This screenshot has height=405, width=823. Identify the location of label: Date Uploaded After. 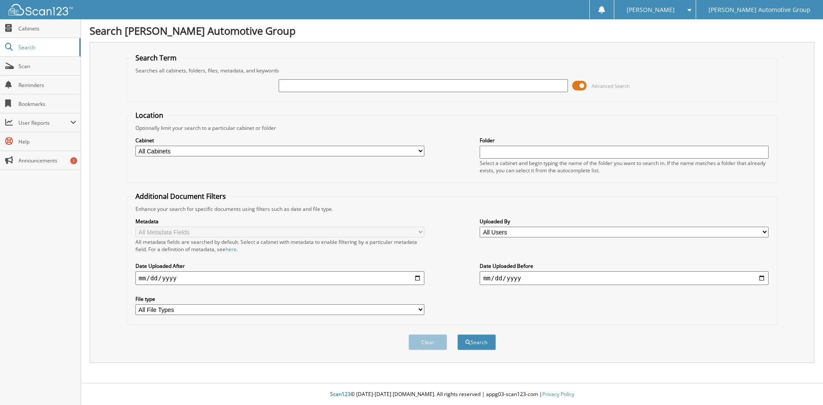
(280, 266).